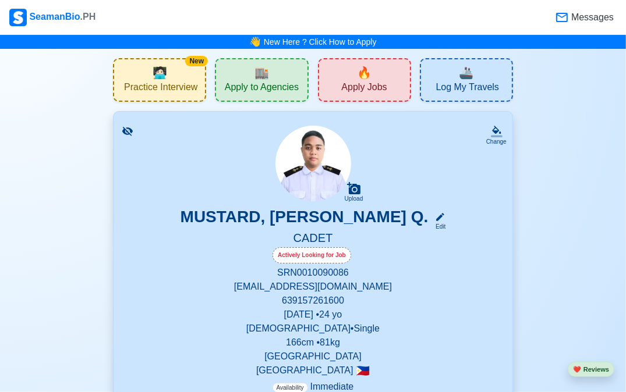  What do you see at coordinates (313, 343) in the screenshot?
I see `p: 166 cm • 81 kg` at bounding box center [313, 343].